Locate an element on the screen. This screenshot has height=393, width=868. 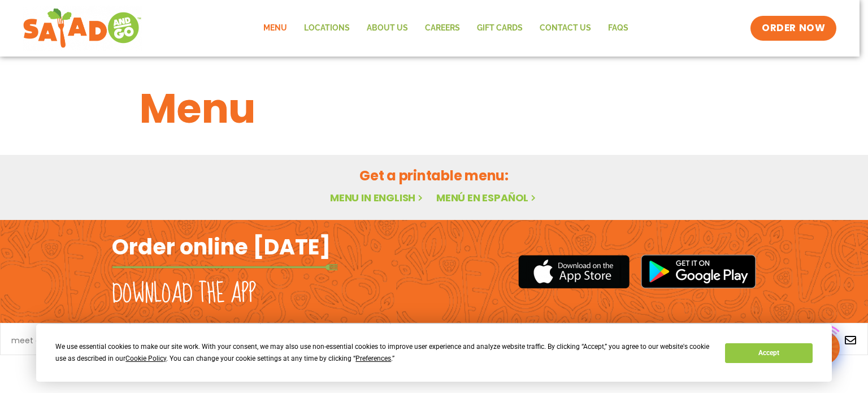
span: Preferences is located at coordinates (373, 359).